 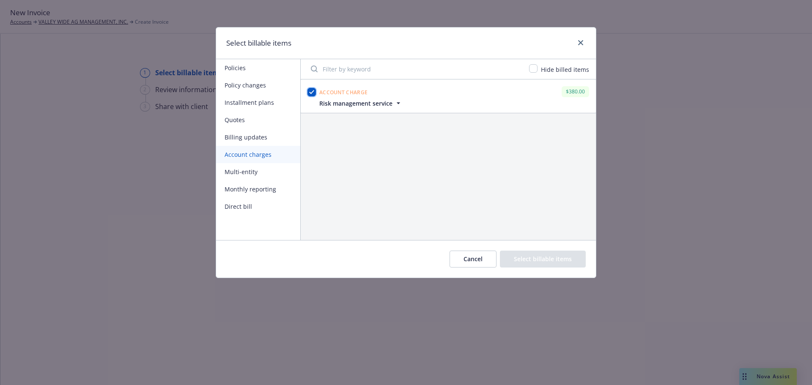 I want to click on button: Billing updates, so click(x=258, y=137).